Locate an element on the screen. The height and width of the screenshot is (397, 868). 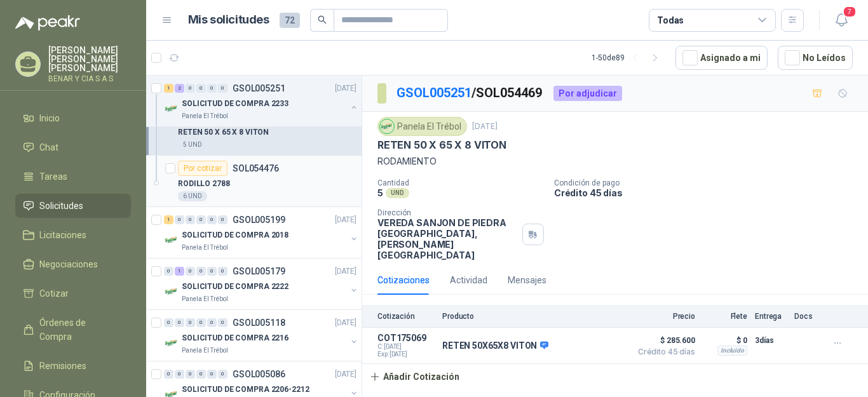
p: RODAMIENTO is located at coordinates (615, 161).